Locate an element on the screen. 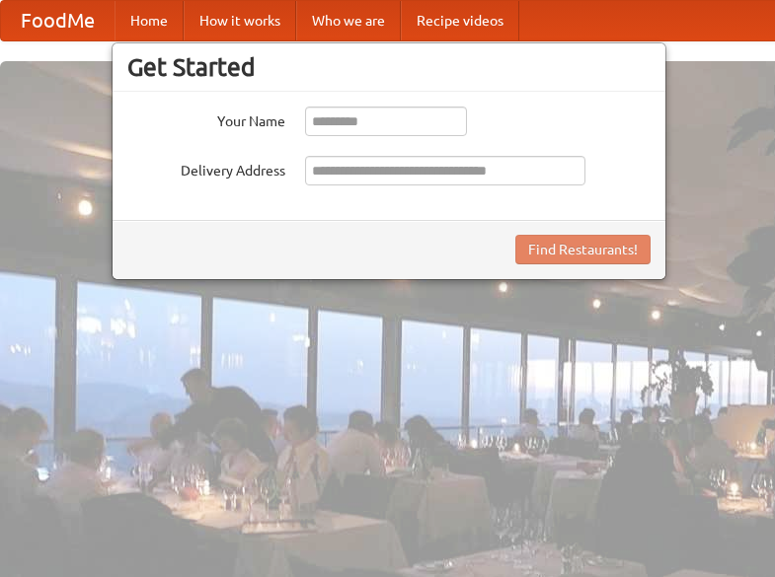 This screenshot has width=775, height=577. a: How it works is located at coordinates (240, 21).